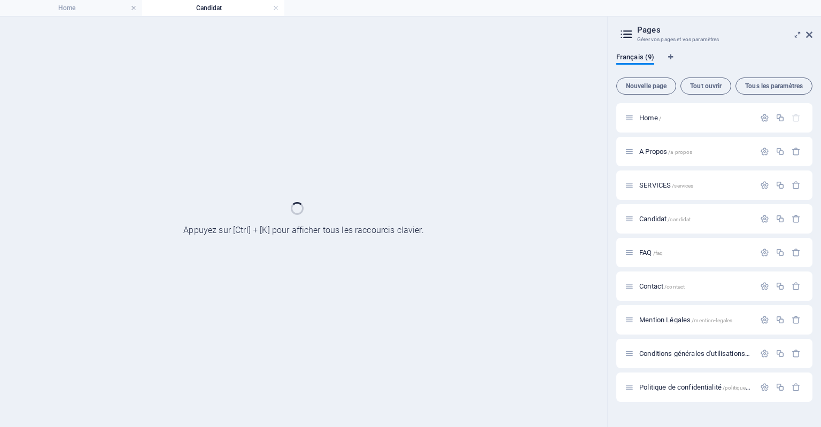 The image size is (821, 427). I want to click on span: /mention-legales, so click(712, 320).